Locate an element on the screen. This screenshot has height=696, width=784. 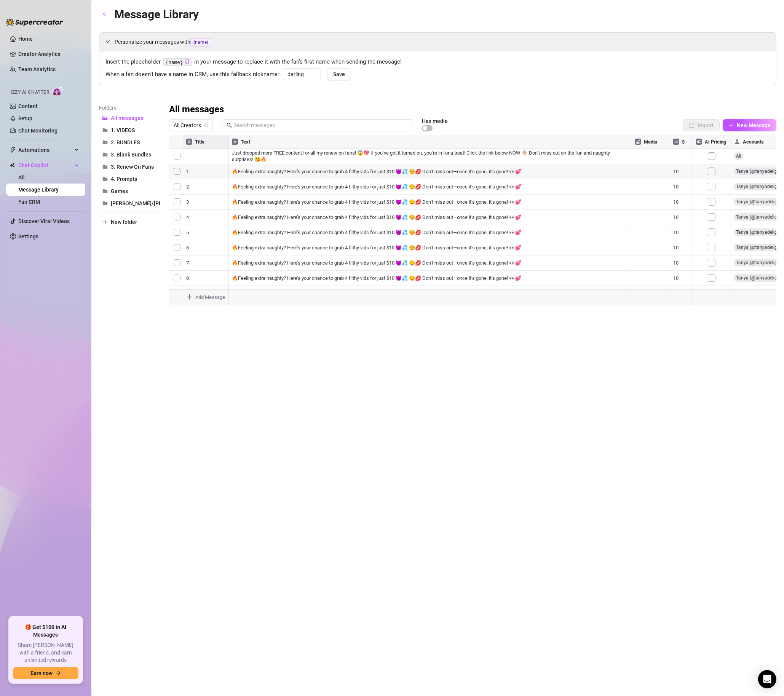
a: All is located at coordinates (21, 177).